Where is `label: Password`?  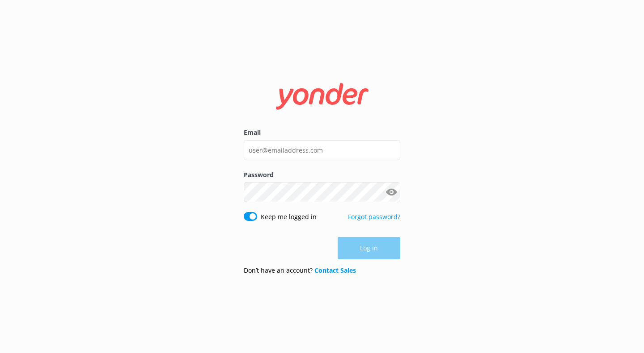
label: Password is located at coordinates (322, 175).